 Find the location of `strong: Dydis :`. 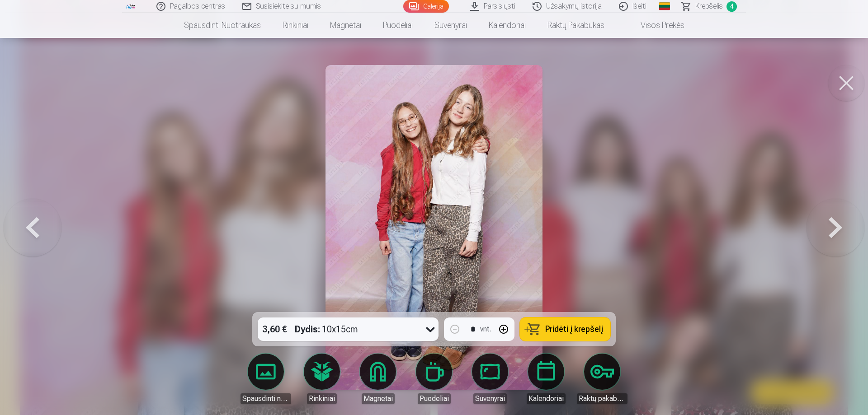

strong: Dydis : is located at coordinates (307, 329).